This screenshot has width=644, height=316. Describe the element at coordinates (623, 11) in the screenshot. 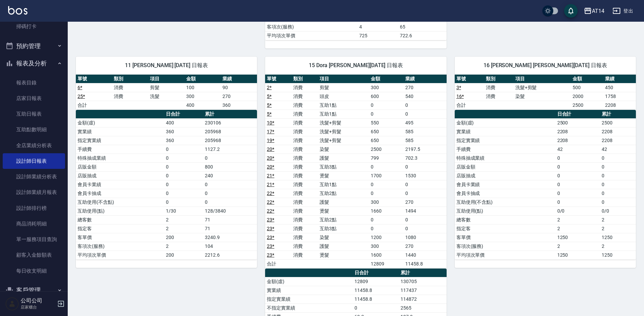

I see `button: 登出` at that location.